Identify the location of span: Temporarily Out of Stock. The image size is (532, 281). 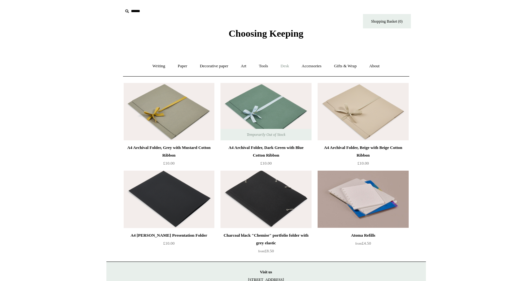
(266, 135).